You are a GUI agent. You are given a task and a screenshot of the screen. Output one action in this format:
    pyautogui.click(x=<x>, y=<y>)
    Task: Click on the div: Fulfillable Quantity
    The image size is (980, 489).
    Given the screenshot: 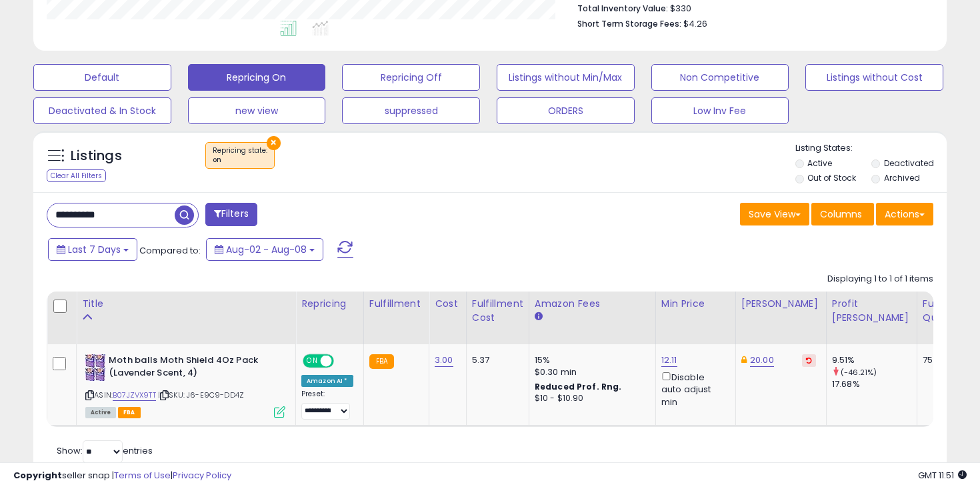 What is the action you would take?
    pyautogui.click(x=945, y=311)
    